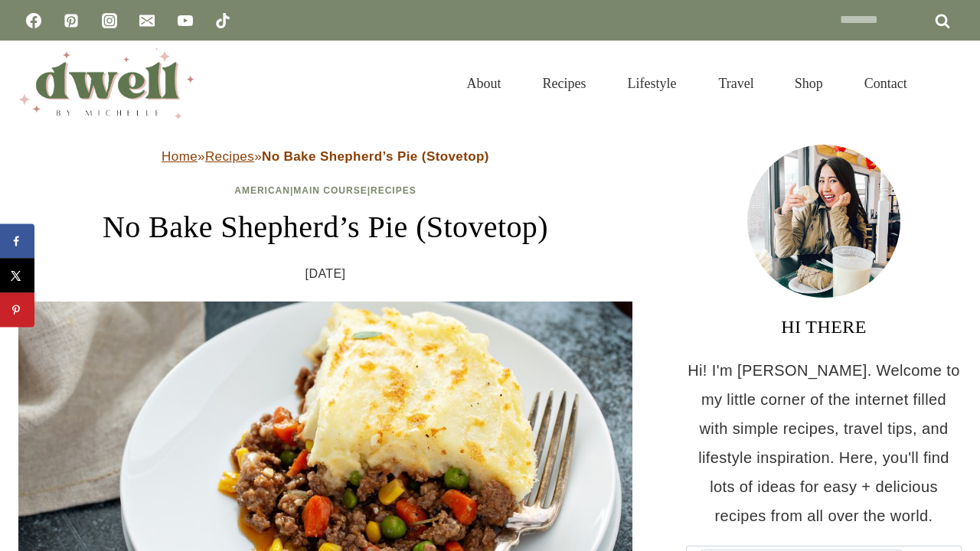  Describe the element at coordinates (484, 84) in the screenshot. I see `a: About` at that location.